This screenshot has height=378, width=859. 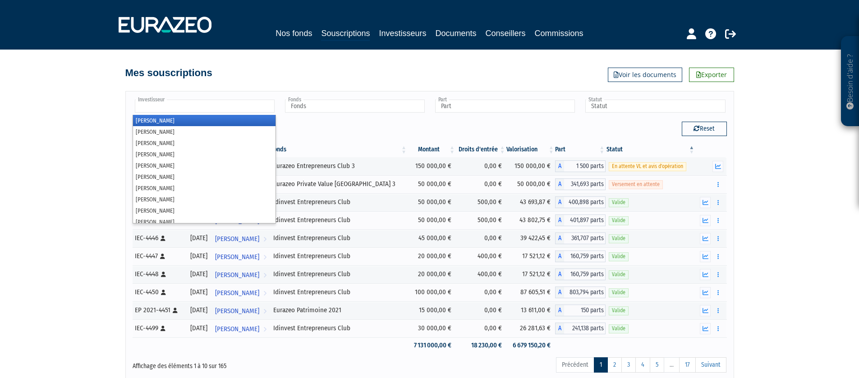 What do you see at coordinates (585, 184) in the screenshot?
I see `span: 341,693 parts` at bounding box center [585, 184].